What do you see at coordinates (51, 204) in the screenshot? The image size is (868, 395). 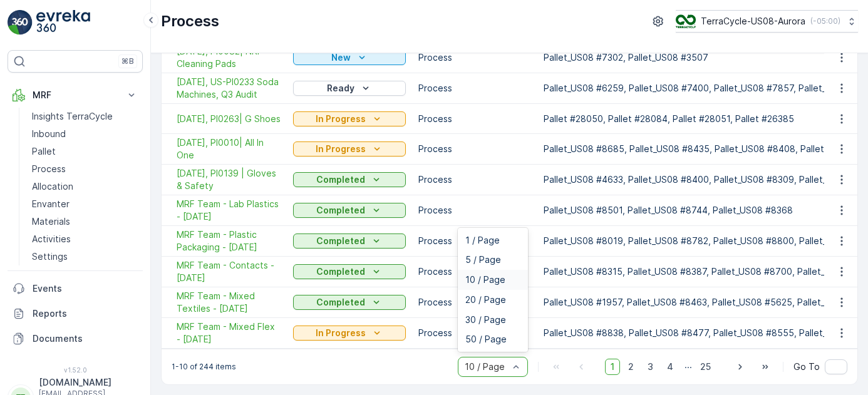 I see `p: Envanter` at bounding box center [51, 204].